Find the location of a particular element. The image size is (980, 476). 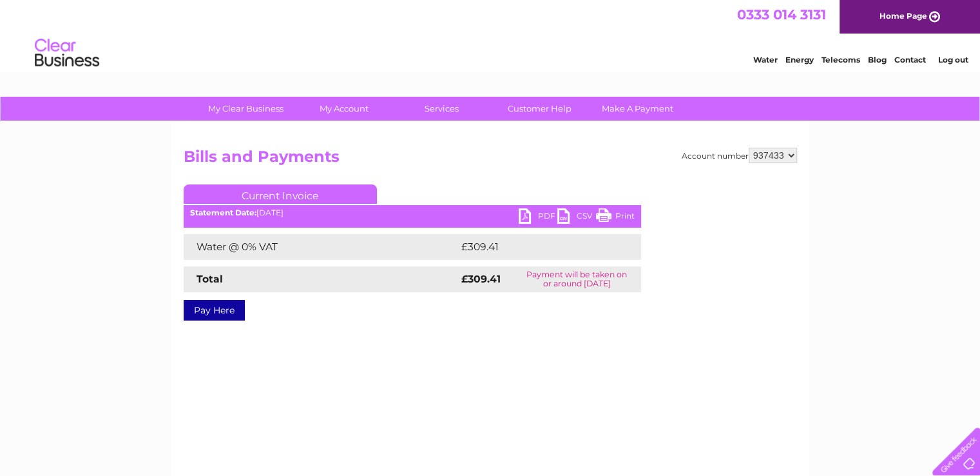

td: Water @ 0% VAT is located at coordinates (321, 247).